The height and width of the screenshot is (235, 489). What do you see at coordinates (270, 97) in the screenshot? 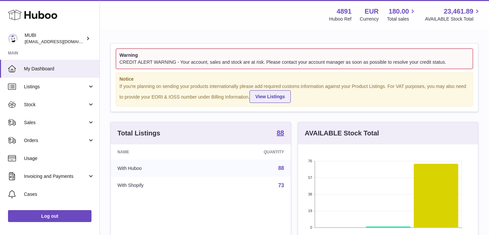
I see `a: View Listings` at bounding box center [270, 97].